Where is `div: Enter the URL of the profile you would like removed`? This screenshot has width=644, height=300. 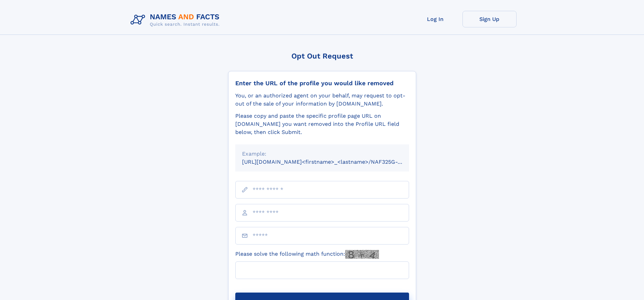 div: Enter the URL of the profile you would like removed is located at coordinates (322, 83).